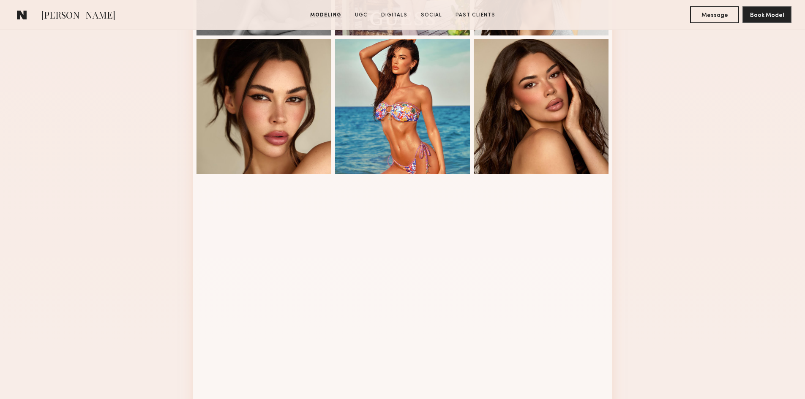  What do you see at coordinates (767, 15) in the screenshot?
I see `button: Book Model` at bounding box center [767, 15].